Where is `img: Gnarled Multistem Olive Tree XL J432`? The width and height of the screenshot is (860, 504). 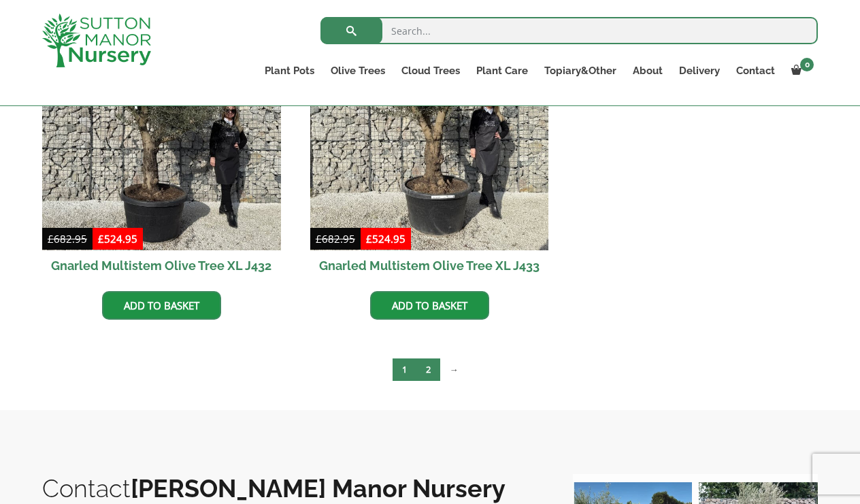 img: Gnarled Multistem Olive Tree XL J432 is located at coordinates (161, 132).